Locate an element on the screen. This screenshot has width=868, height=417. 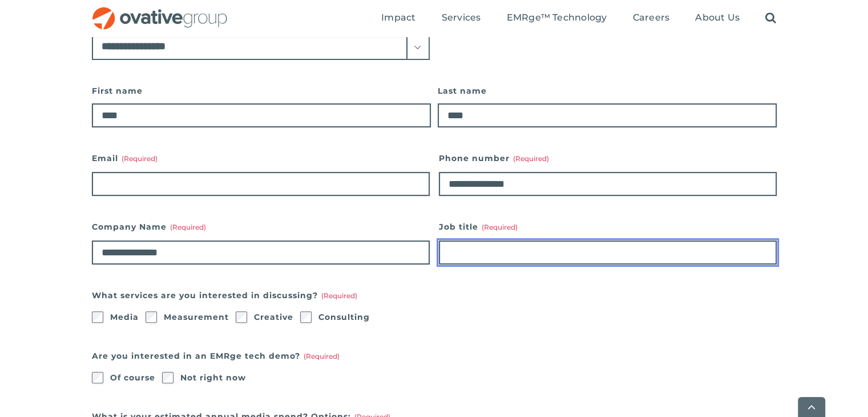
label: Media is located at coordinates (125, 317).